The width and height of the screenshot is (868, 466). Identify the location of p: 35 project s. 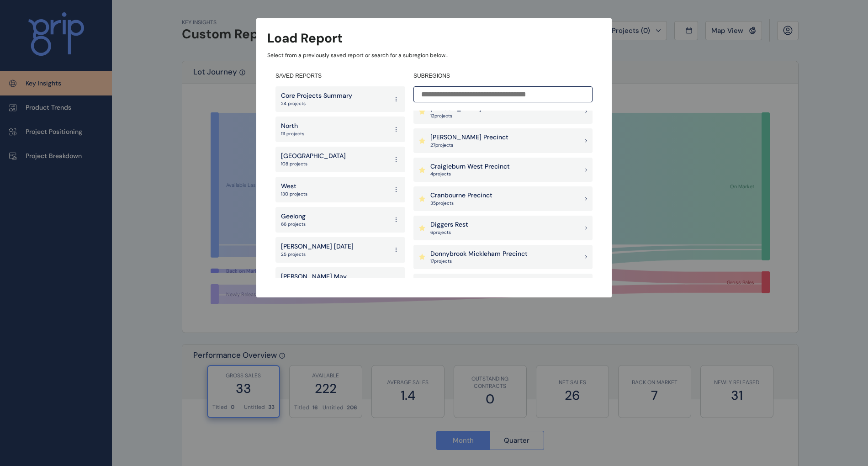
(461, 204).